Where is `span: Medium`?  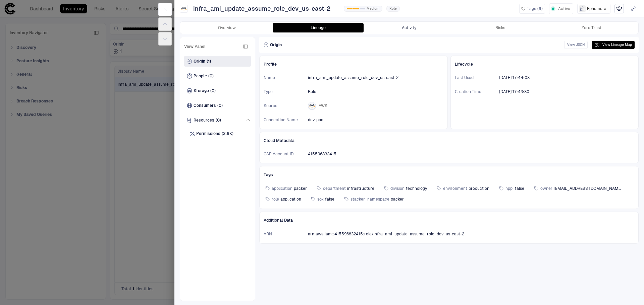 span: Medium is located at coordinates (373, 9).